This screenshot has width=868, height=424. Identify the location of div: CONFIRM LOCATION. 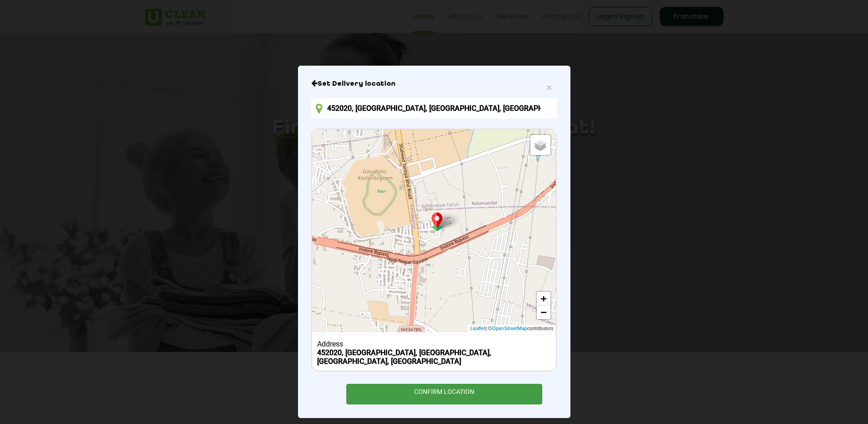
(444, 394).